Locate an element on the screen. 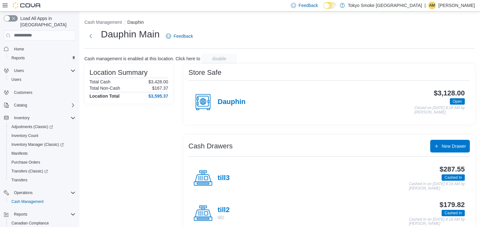 This screenshot has height=227, width=480. a: Customers is located at coordinates (23, 93).